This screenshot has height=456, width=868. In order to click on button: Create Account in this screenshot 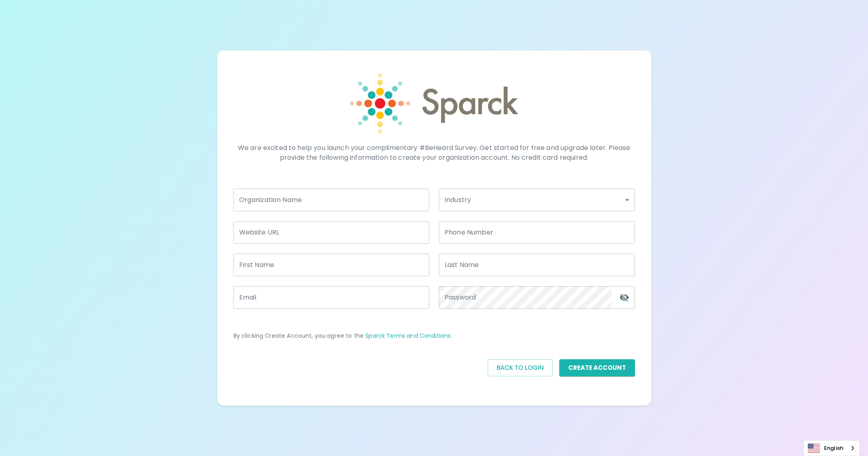, I will do `click(597, 368)`.